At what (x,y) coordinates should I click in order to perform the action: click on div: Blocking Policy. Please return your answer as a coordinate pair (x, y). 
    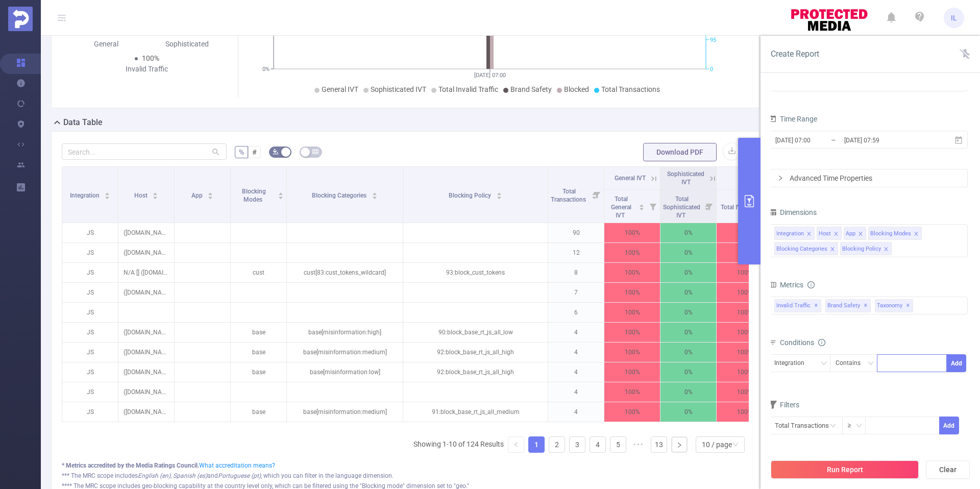
    Looking at the image, I should click on (861, 249).